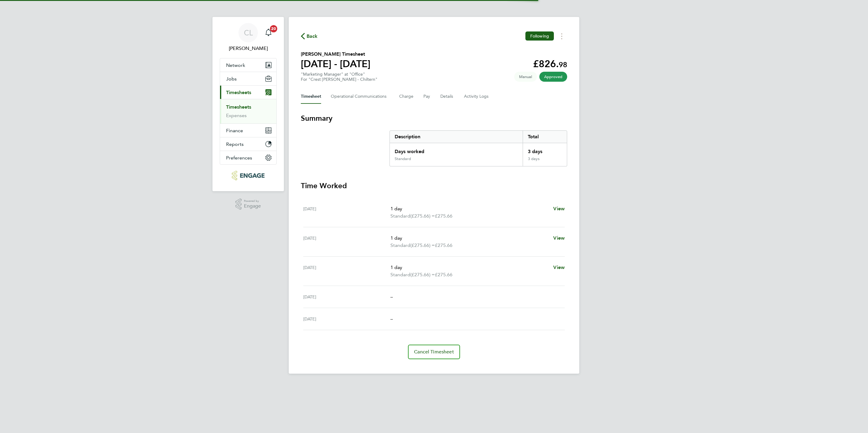  Describe the element at coordinates (248, 104) in the screenshot. I see `nav: Main navigation` at that location.